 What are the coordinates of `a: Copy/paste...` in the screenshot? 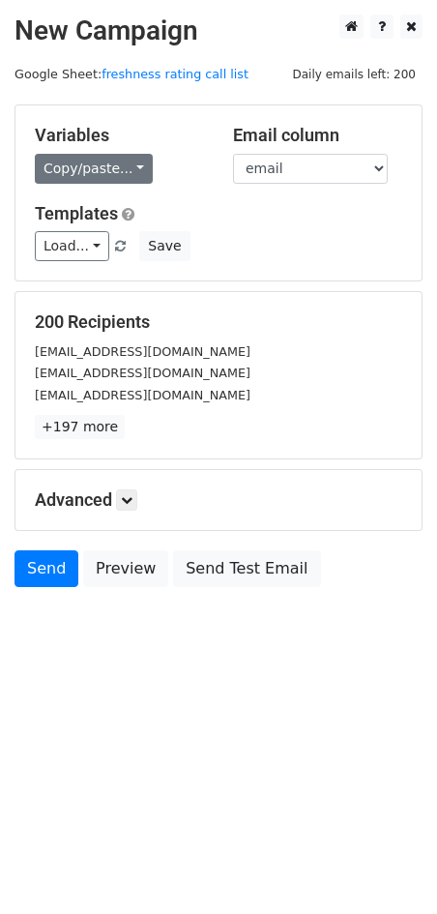 It's located at (94, 168).